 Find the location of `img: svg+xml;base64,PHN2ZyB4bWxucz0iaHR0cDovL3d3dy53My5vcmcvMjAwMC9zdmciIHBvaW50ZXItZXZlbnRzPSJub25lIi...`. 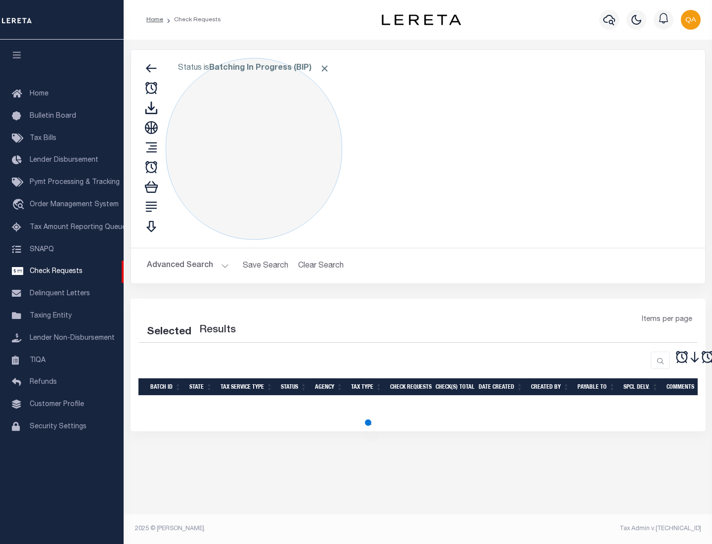

img: svg+xml;base64,PHN2ZyB4bWxucz0iaHR0cDovL3d3dy53My5vcmcvMjAwMC9zdmciIHBvaW50ZXItZXZlbnRzPSJub25lIi... is located at coordinates (691, 20).